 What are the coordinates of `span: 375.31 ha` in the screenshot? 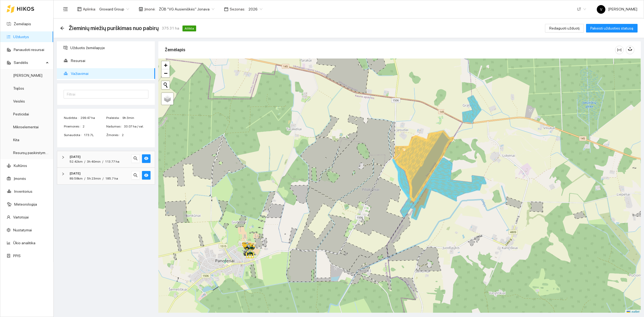 It's located at (171, 28).